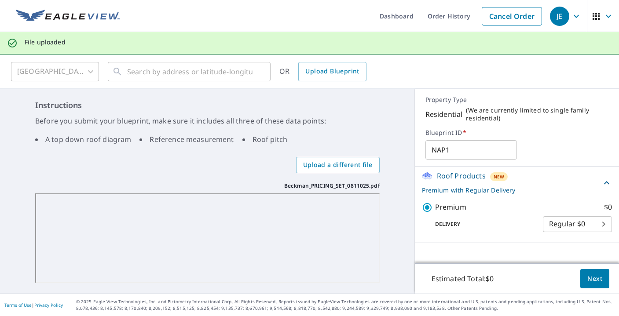 The image size is (619, 316). Describe the element at coordinates (338, 165) in the screenshot. I see `label: Upload a different file` at that location.